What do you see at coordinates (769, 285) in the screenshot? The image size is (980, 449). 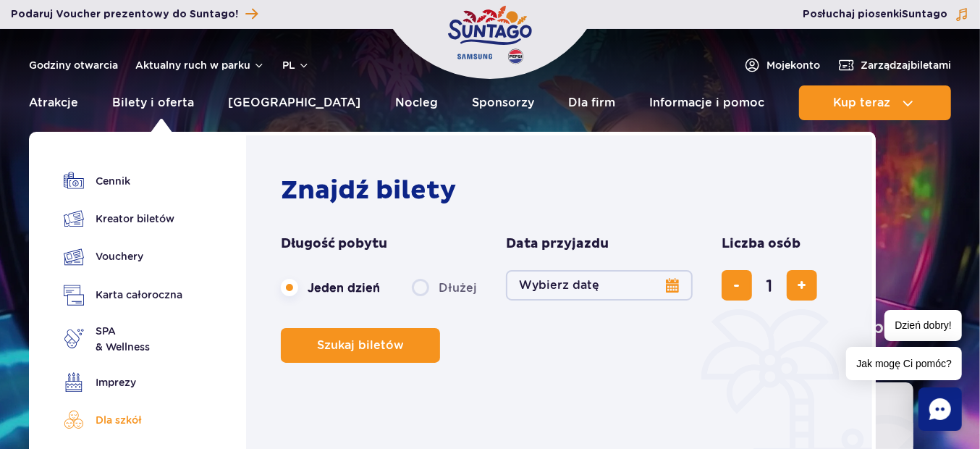 I see `input: liczba biletów` at bounding box center [769, 285].